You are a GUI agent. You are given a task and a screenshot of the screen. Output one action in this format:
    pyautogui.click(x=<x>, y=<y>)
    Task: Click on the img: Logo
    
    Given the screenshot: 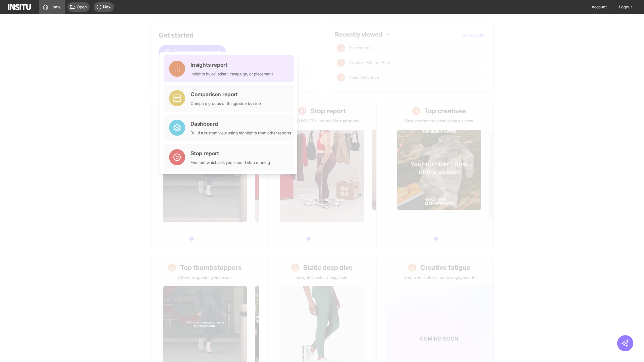 What is the action you would take?
    pyautogui.click(x=20, y=7)
    